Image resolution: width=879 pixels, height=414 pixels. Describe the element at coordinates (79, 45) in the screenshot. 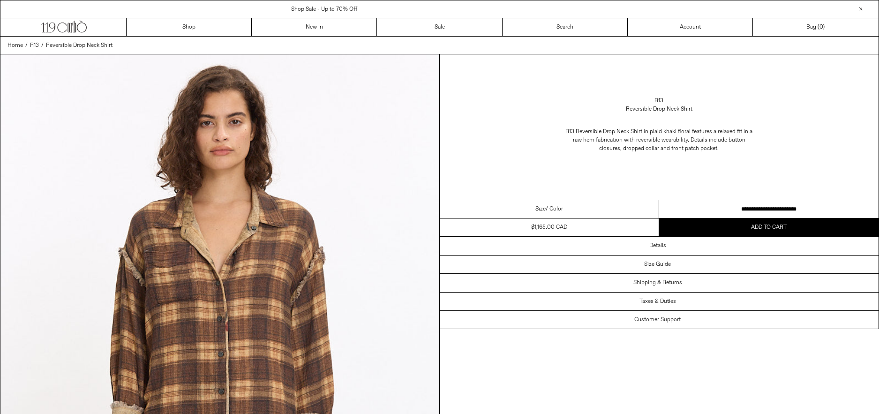

I see `span: Reversible Drop Neck Shirt` at that location.